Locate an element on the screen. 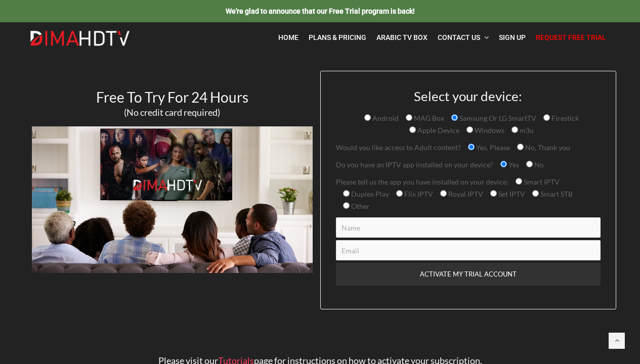 Image resolution: width=640 pixels, height=364 pixels. input: Duplex Play is located at coordinates (346, 193).